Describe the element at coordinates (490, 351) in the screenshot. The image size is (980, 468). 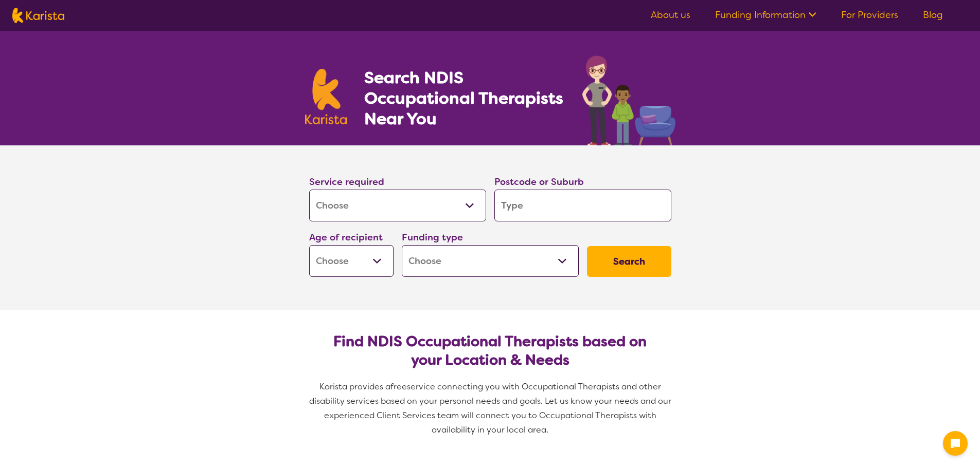
I see `h2: Find NDIS Occupational Therapists based on your Location & Needs` at that location.